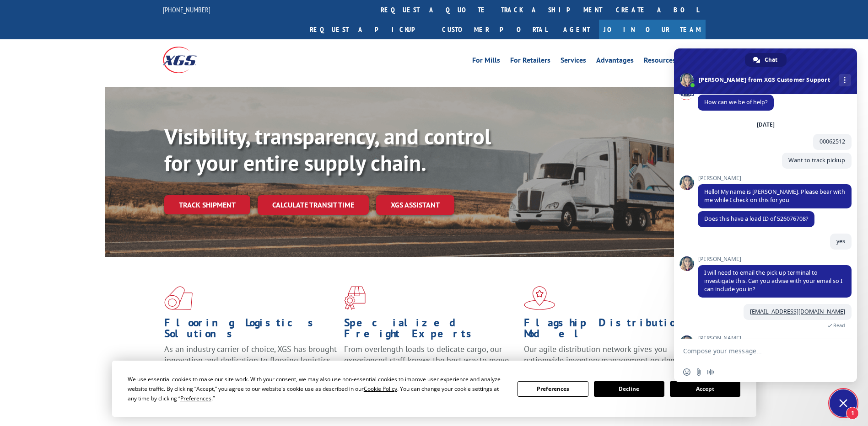 This screenshot has width=868, height=426. Describe the element at coordinates (495, 29) in the screenshot. I see `a: Customer Portal` at that location.